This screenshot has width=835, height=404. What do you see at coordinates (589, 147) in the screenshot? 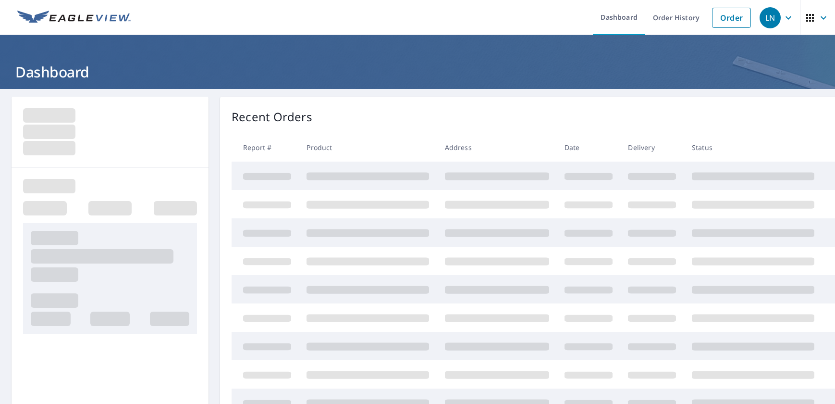
I see `th: Date` at bounding box center [589, 147].